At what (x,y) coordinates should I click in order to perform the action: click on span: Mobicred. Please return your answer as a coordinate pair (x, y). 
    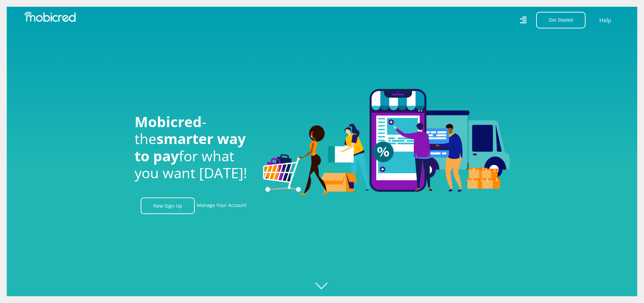
    Looking at the image, I should click on (168, 121).